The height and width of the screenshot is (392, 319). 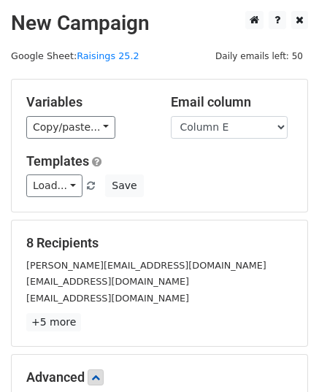 What do you see at coordinates (71, 127) in the screenshot?
I see `a: Copy/paste...` at bounding box center [71, 127].